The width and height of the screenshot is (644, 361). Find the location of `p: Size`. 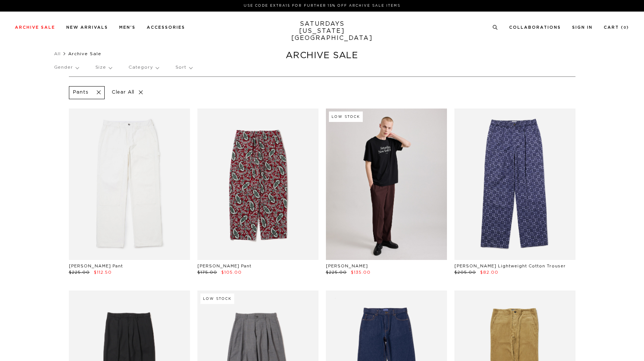

p: Size is located at coordinates (104, 68).